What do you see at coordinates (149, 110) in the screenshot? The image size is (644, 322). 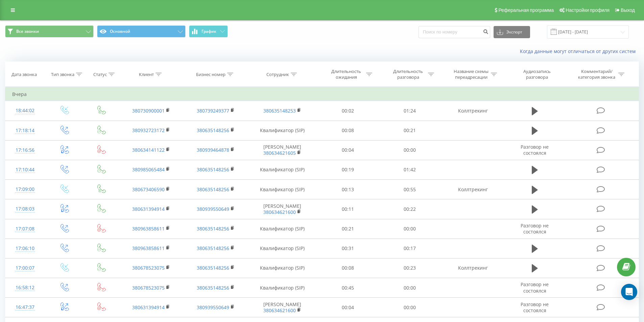 I see `a: 380730900001` at bounding box center [149, 110].